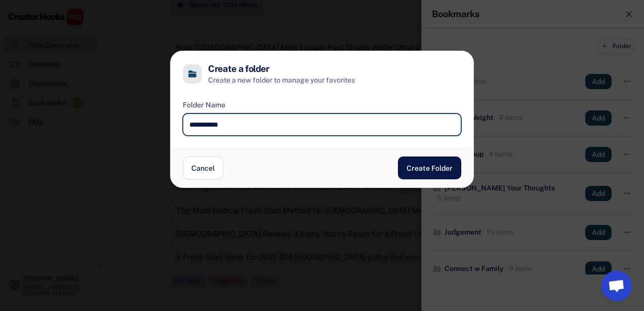 The image size is (644, 311). I want to click on div: Folder Name, so click(204, 104).